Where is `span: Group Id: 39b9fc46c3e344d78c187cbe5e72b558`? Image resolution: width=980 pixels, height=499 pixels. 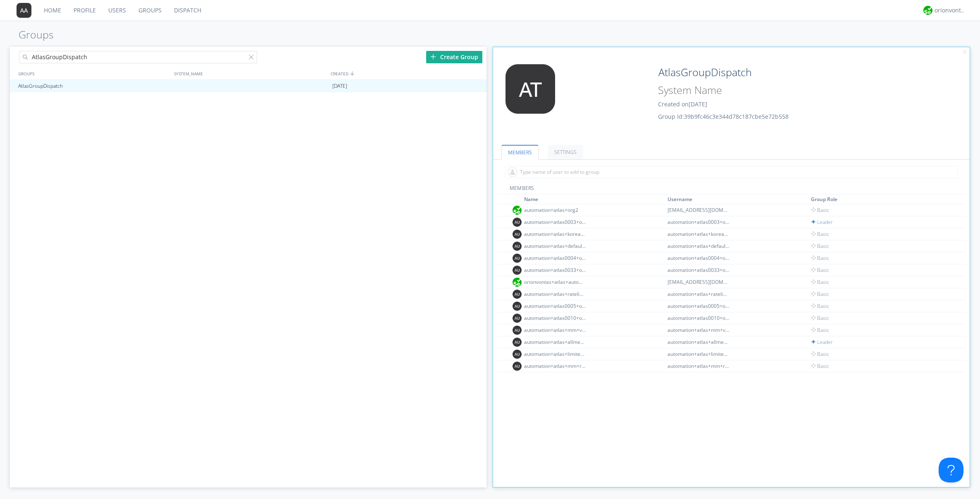
span: Group Id: 39b9fc46c3e344d78c187cbe5e72b558 is located at coordinates (724, 116).